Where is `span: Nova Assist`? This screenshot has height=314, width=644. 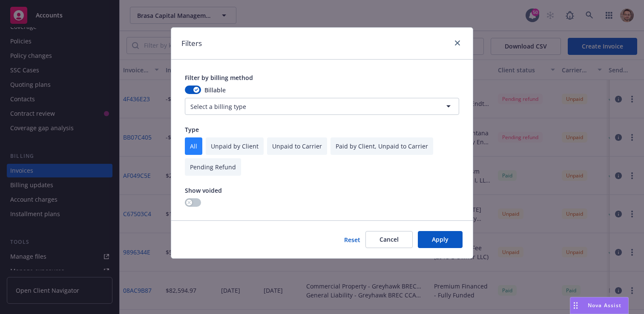 span: Nova Assist is located at coordinates (604, 305).